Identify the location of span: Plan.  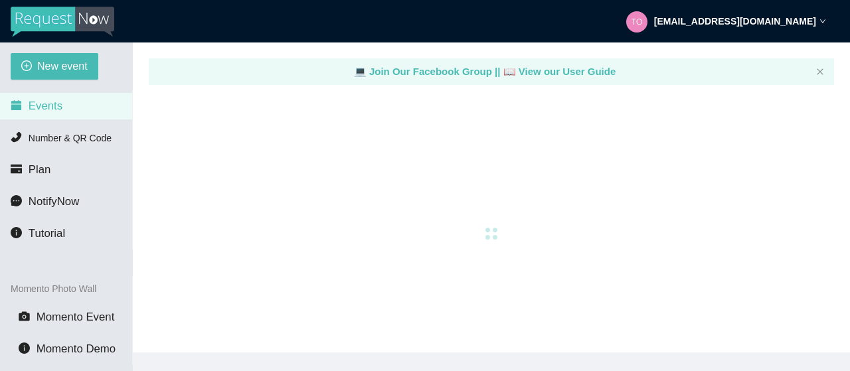
(40, 169).